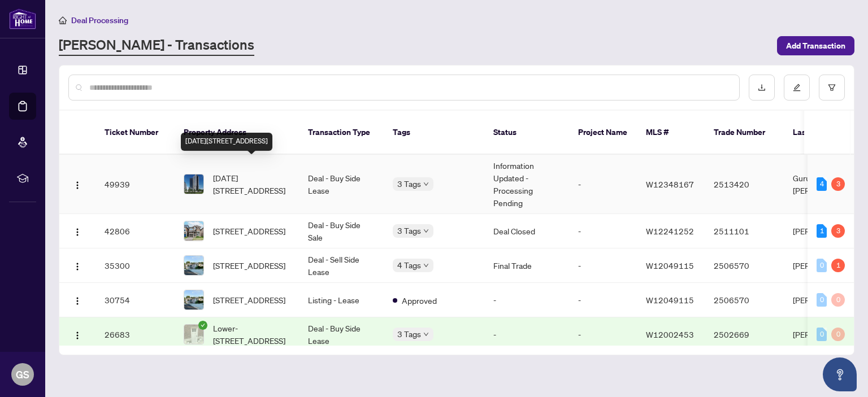  What do you see at coordinates (832, 88) in the screenshot?
I see `button: filter` at bounding box center [832, 88].